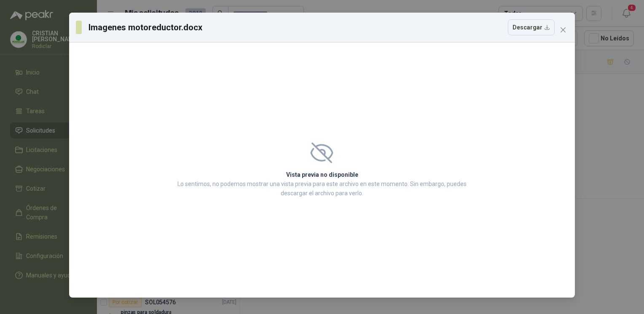 This screenshot has height=314, width=644. What do you see at coordinates (322, 189) in the screenshot?
I see `p: Lo sentimos, no podemos mostrar una vista previa para este archivo en este momento. Sin embargo, ...` at bounding box center [322, 189].